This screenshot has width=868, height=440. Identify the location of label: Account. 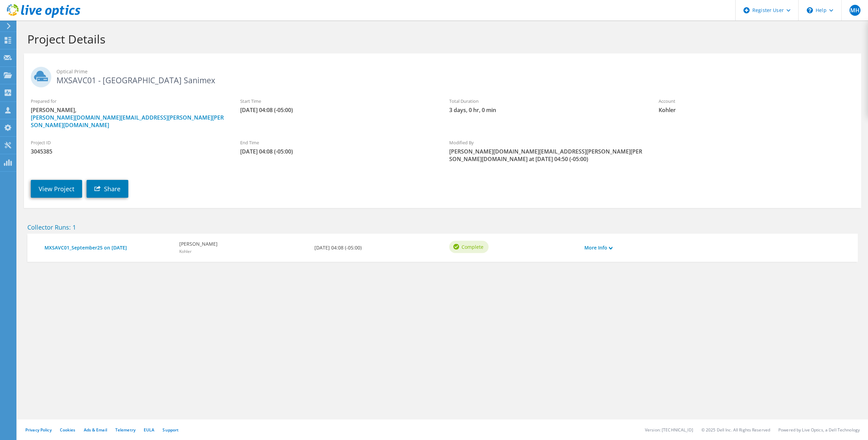
(756, 101).